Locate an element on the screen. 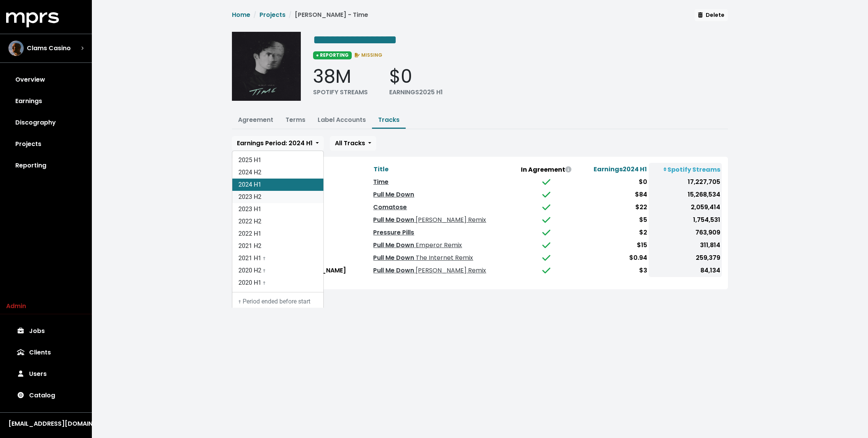 The height and width of the screenshot is (438, 868). span: Title is located at coordinates (381, 169).